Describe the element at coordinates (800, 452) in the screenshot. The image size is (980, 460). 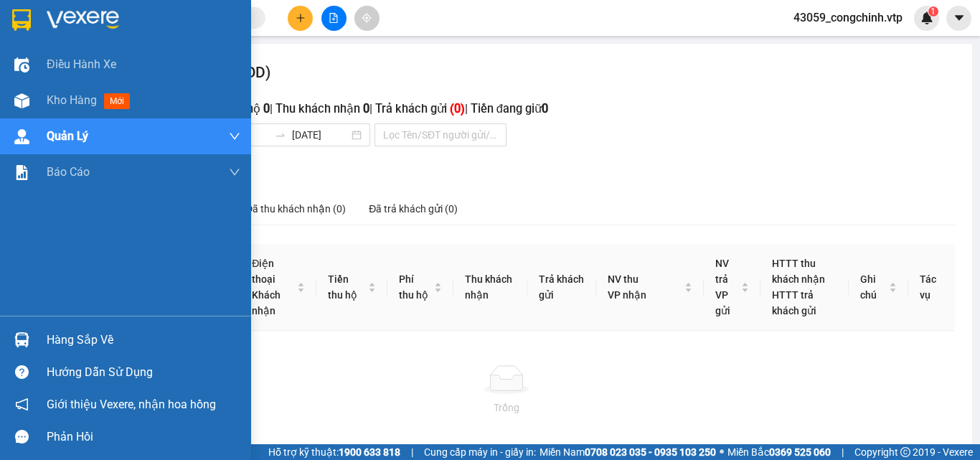
I see `strong: 0369 525 060` at that location.